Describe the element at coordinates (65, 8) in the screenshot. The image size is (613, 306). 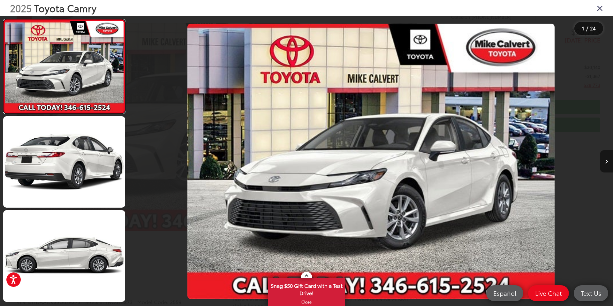
I see `span: Toyota Camry` at that location.